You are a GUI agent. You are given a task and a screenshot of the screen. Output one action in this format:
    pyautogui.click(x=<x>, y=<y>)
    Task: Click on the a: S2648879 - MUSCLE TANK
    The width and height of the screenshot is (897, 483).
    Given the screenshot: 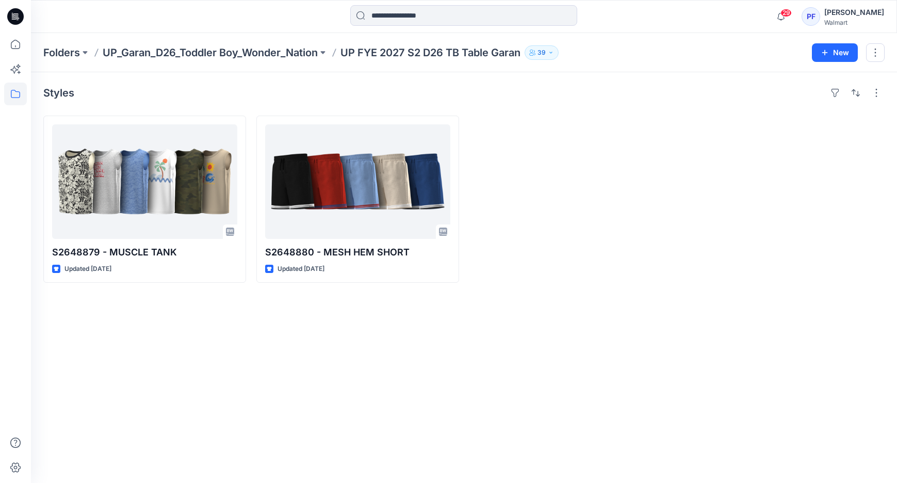 What is the action you would take?
    pyautogui.click(x=144, y=182)
    